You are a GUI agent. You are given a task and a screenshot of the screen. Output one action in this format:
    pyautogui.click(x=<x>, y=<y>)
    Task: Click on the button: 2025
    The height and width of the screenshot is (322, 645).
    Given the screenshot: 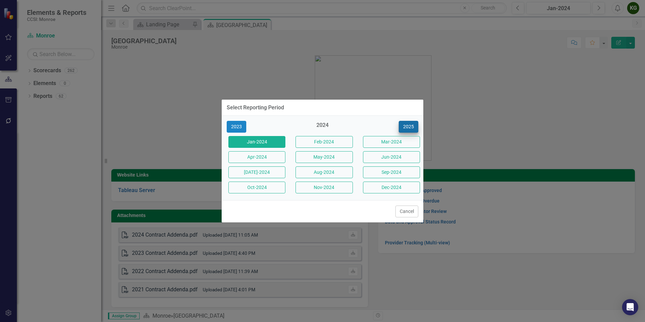 What is the action you would take?
    pyautogui.click(x=409, y=127)
    